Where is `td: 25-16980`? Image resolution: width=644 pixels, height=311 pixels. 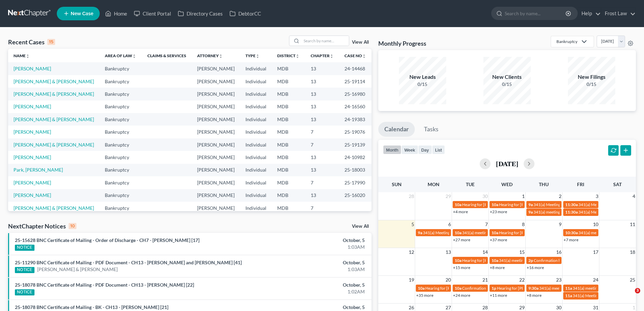
td: 25-16980 is located at coordinates (355, 93).